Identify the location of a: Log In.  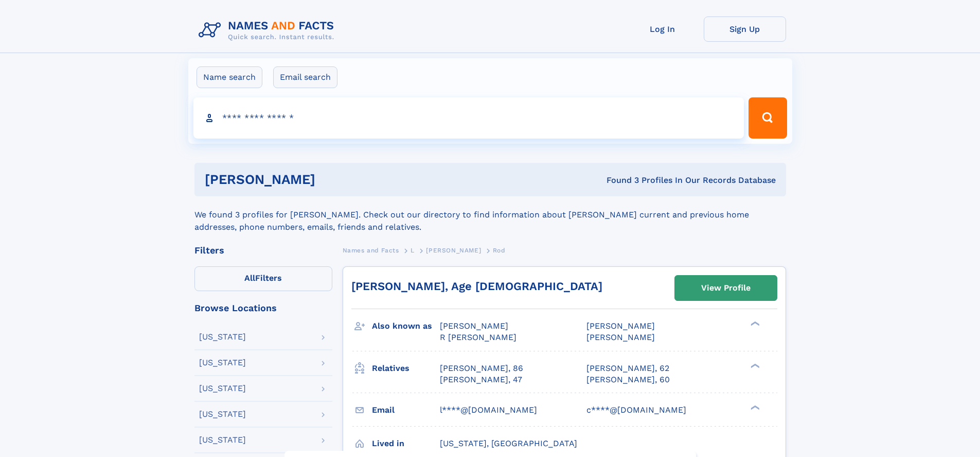
(663, 28).